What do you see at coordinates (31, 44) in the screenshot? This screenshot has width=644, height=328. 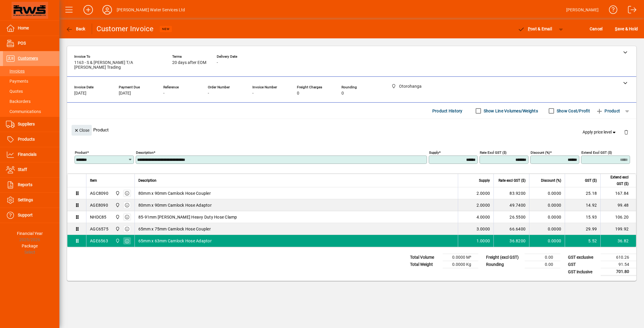 I see `a: POS` at bounding box center [31, 44].